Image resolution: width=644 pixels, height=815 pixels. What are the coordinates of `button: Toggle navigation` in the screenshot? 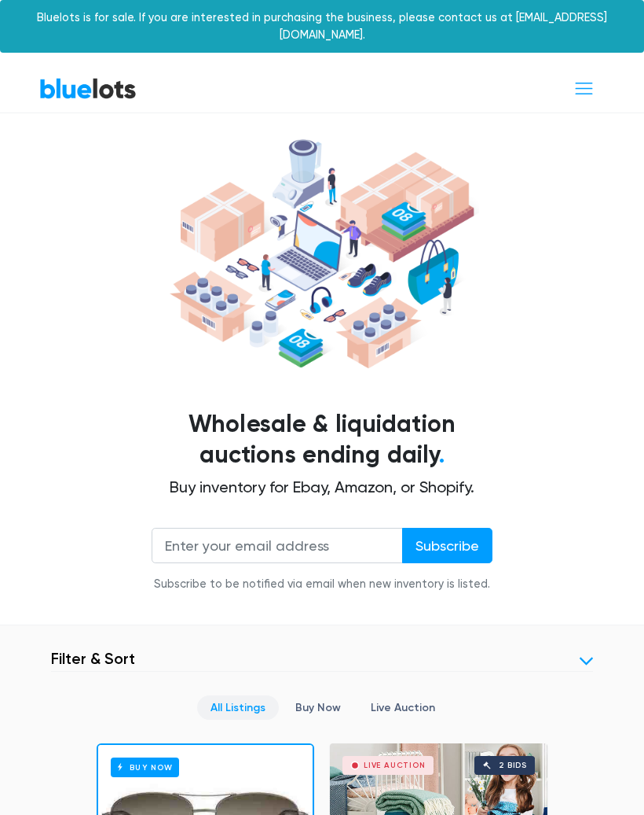 It's located at (583, 88).